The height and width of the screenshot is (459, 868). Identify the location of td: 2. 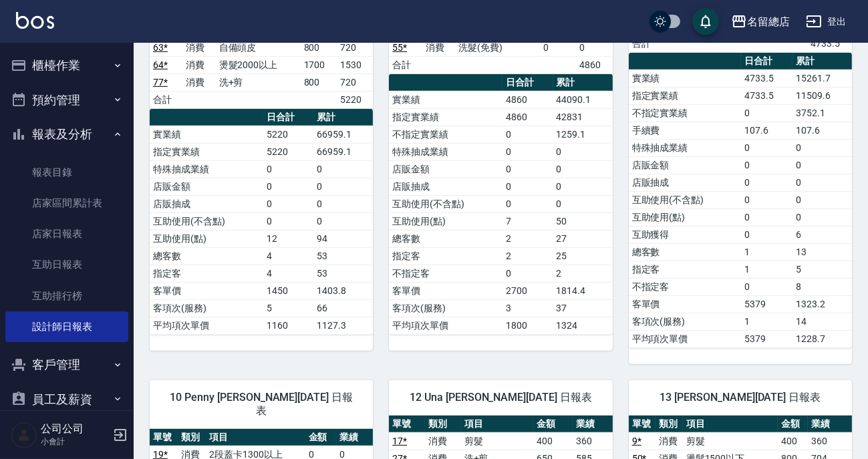
(582, 273).